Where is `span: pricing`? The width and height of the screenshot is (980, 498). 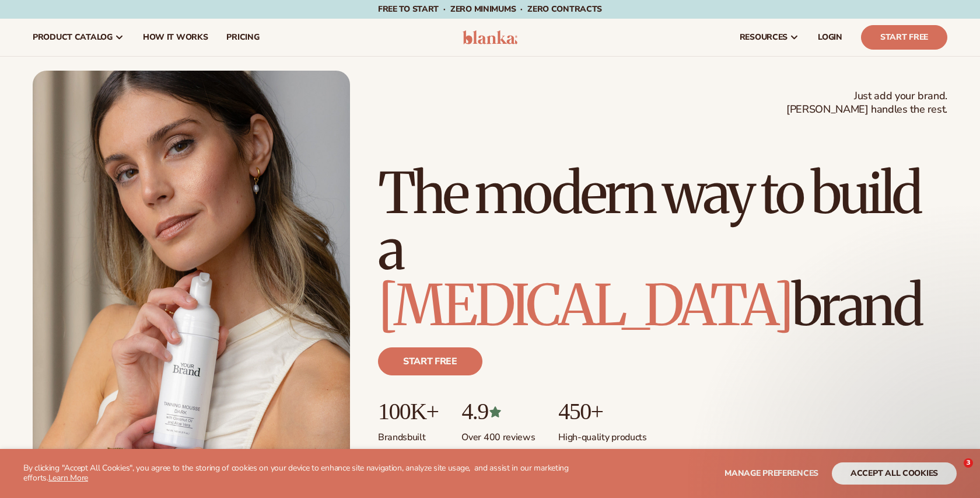 span: pricing is located at coordinates (242, 38).